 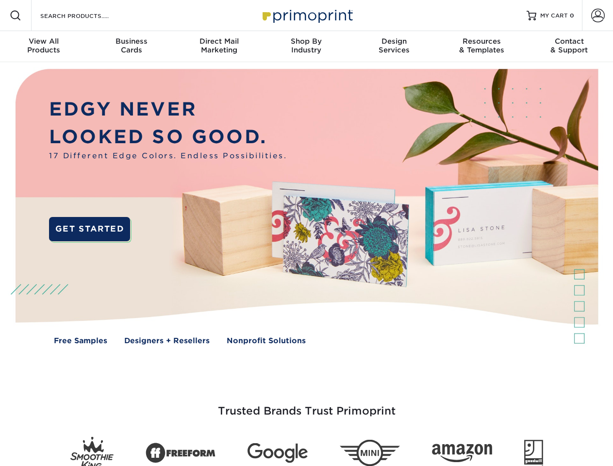 What do you see at coordinates (394, 41) in the screenshot?
I see `span: Design` at bounding box center [394, 41].